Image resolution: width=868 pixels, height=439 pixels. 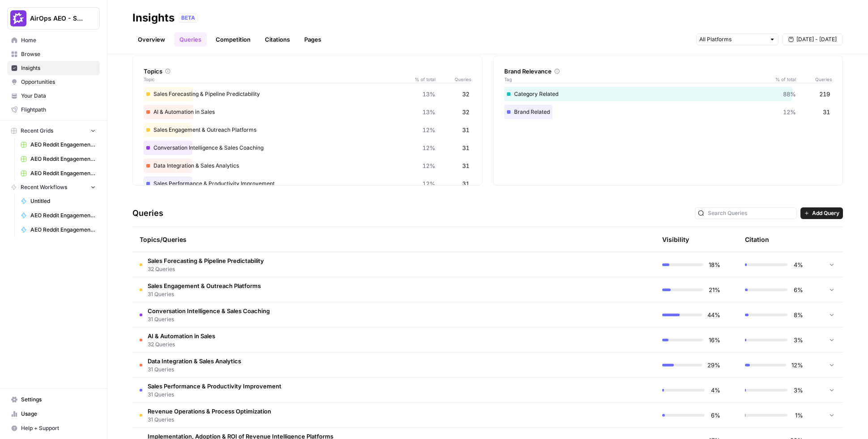 What do you see at coordinates (208, 311) in the screenshot?
I see `span: Conversation Intelligence & Sales Coaching` at bounding box center [208, 311].